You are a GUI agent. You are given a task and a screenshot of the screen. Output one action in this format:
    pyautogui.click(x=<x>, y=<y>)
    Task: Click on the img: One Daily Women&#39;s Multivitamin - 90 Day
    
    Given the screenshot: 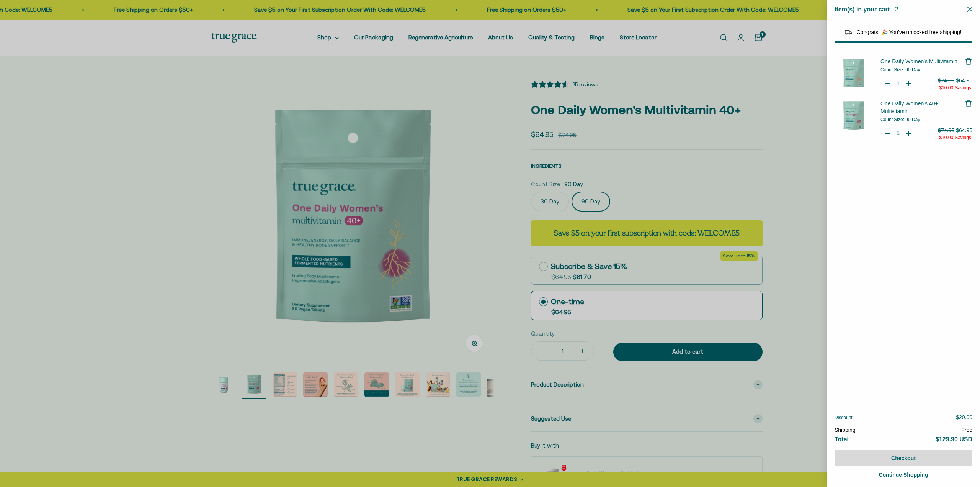 What is the action you would take?
    pyautogui.click(x=854, y=74)
    